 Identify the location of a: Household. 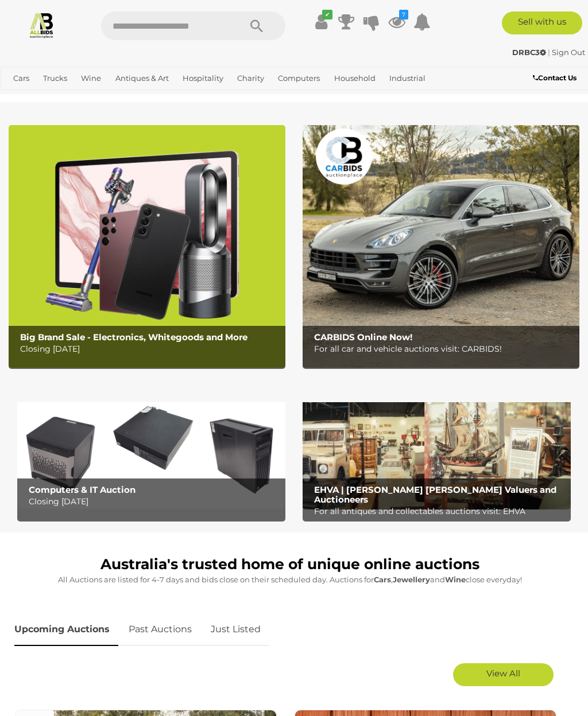
(355, 78).